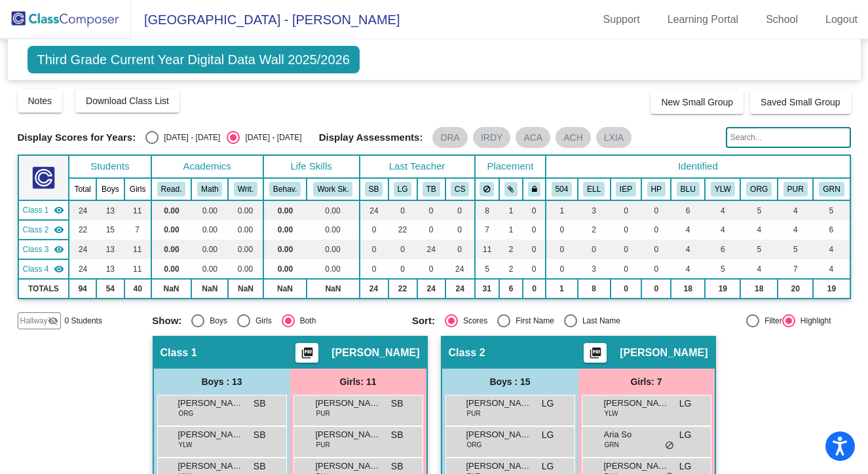 The height and width of the screenshot is (474, 868). Describe the element at coordinates (127, 101) in the screenshot. I see `button: Download Class List` at that location.